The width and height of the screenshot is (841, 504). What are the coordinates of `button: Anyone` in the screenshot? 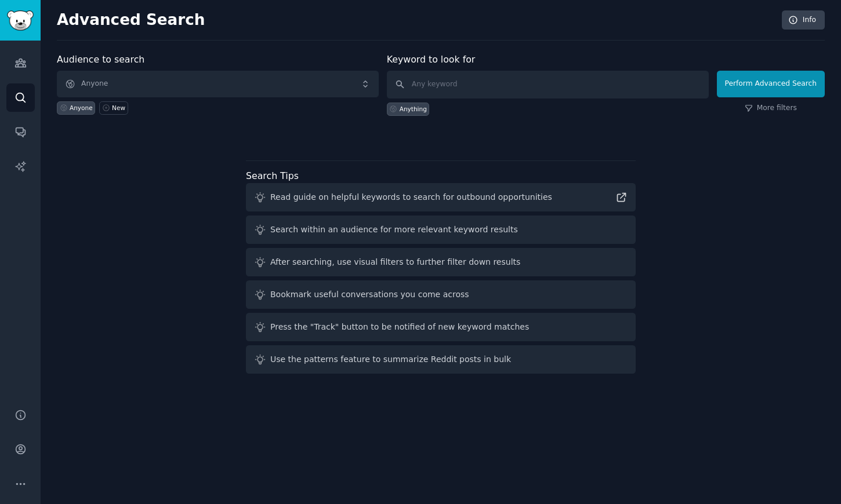 It's located at (217, 84).